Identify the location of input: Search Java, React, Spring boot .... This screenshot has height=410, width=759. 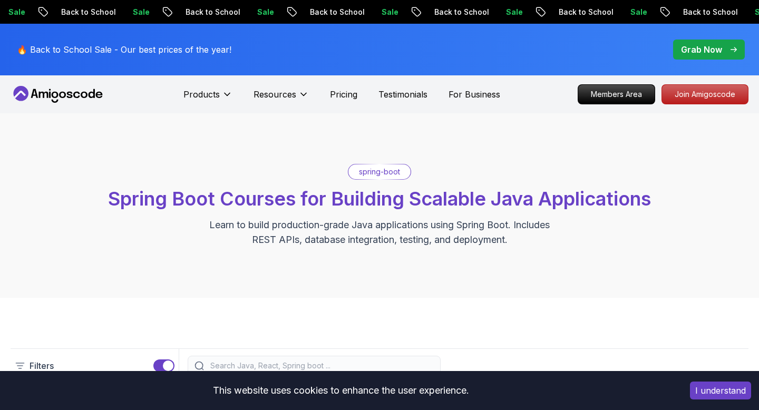
(321, 366).